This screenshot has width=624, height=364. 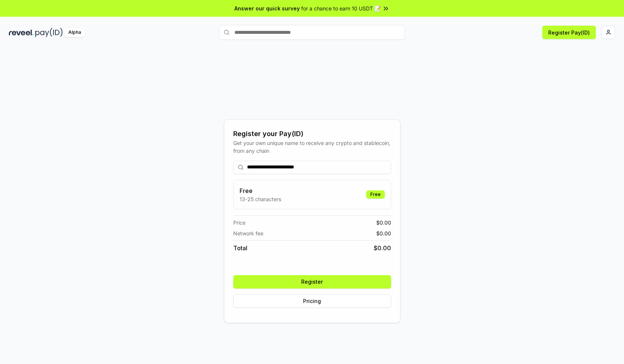 What do you see at coordinates (312, 134) in the screenshot?
I see `div: Register your Pay(ID)` at bounding box center [312, 134].